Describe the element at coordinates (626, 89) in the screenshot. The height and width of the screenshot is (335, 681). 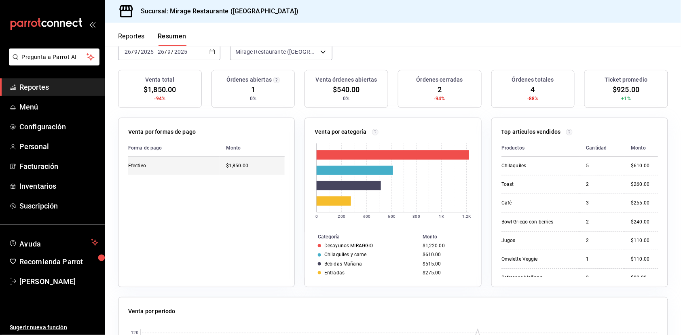
I see `span: $925.00` at that location.